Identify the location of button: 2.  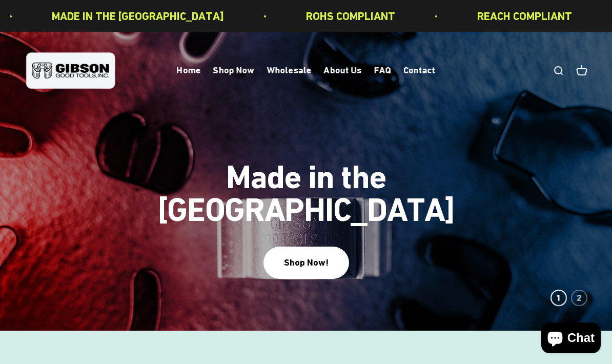
(579, 298).